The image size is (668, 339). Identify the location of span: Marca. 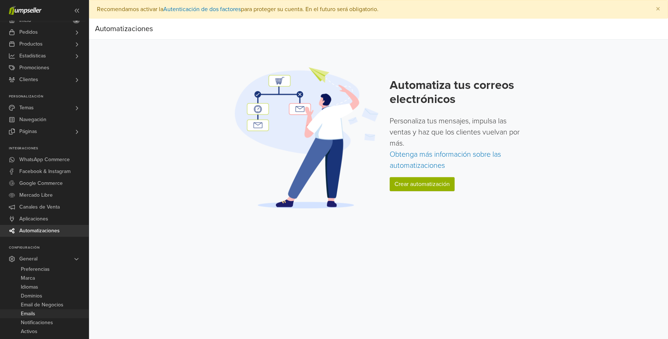
(28, 279).